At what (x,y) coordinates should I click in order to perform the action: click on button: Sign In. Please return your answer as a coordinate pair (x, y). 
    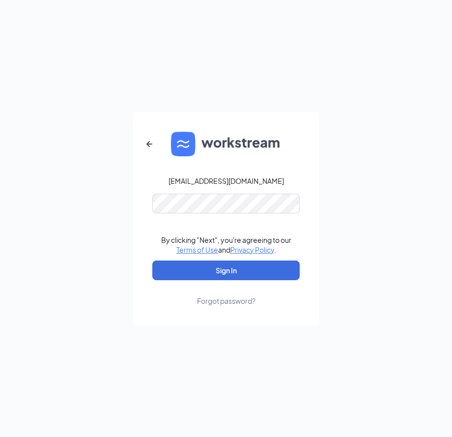
    Looking at the image, I should click on (226, 270).